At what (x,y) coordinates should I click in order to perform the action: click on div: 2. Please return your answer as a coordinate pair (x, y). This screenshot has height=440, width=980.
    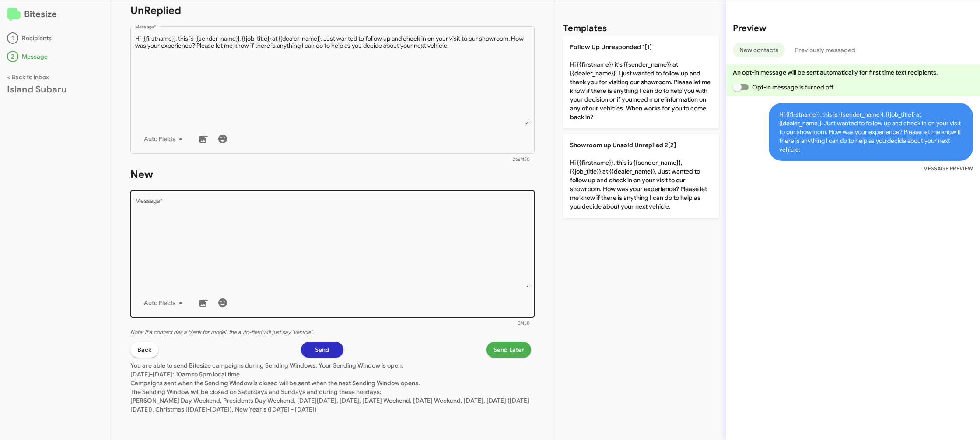
    Looking at the image, I should click on (13, 57).